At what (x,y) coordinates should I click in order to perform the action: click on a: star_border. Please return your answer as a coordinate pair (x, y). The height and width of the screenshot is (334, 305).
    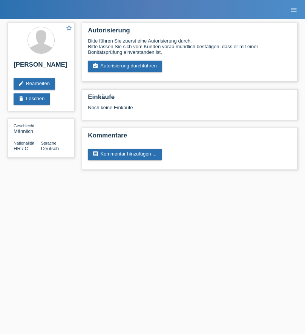
    Looking at the image, I should click on (69, 28).